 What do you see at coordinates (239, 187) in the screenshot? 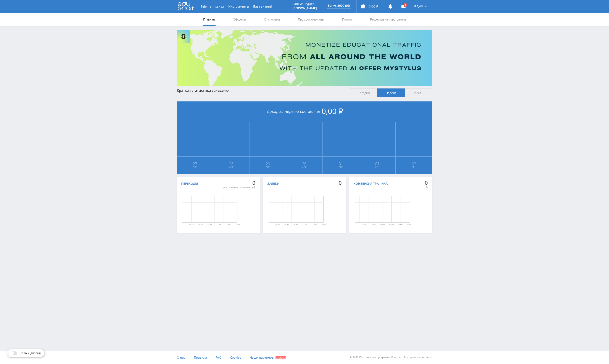
I see `div: уникальных посетителей` at bounding box center [239, 187].